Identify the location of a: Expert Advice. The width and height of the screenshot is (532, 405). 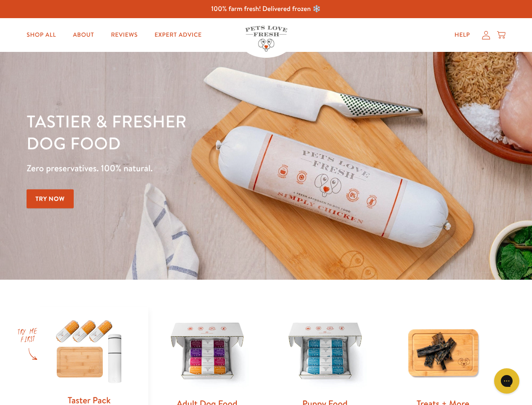
(178, 35).